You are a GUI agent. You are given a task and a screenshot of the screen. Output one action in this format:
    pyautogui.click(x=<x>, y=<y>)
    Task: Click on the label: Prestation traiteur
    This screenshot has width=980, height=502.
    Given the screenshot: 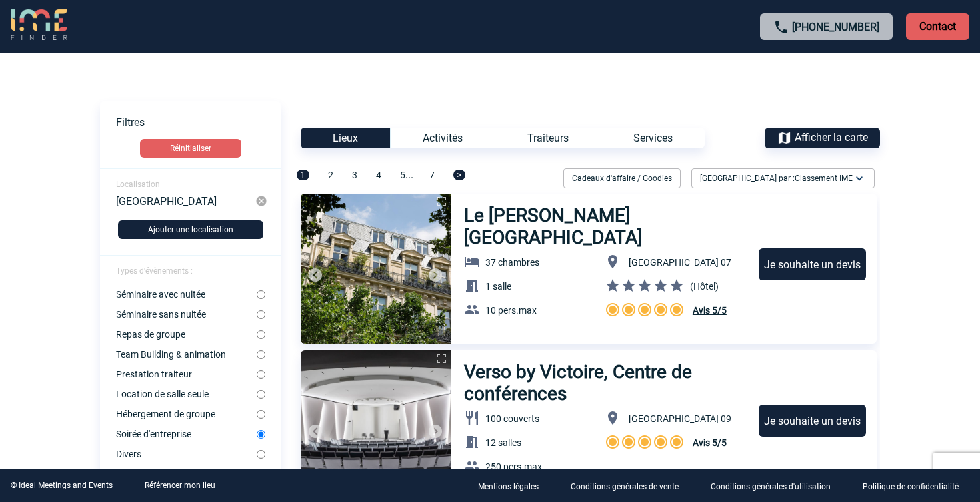 What is the action you would take?
    pyautogui.click(x=186, y=375)
    